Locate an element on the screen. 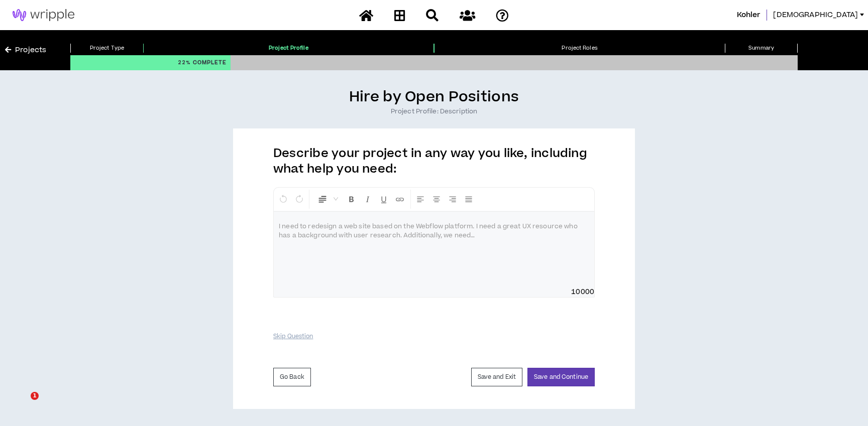 The width and height of the screenshot is (868, 426). span: 10000 is located at coordinates (583, 292).